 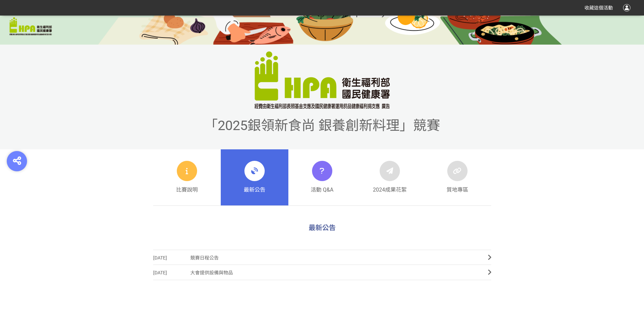 I want to click on a: 2024成果花絮, so click(x=390, y=177).